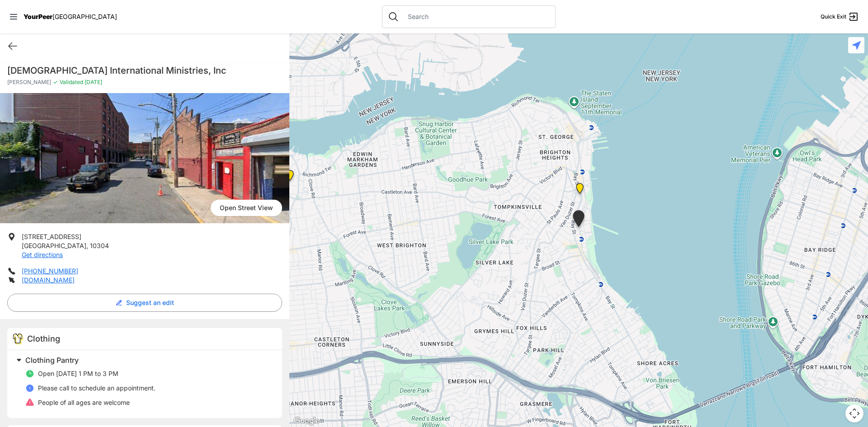 The image size is (868, 427). What do you see at coordinates (43, 339) in the screenshot?
I see `span: Clothing` at bounding box center [43, 339].